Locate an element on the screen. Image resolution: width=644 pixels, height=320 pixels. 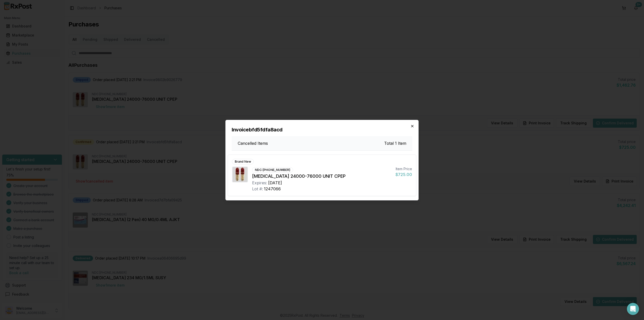
div: $725.00 is located at coordinates (404, 175).